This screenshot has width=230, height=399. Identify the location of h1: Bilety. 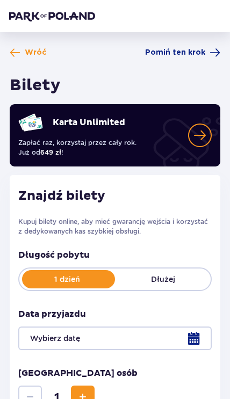
(35, 85).